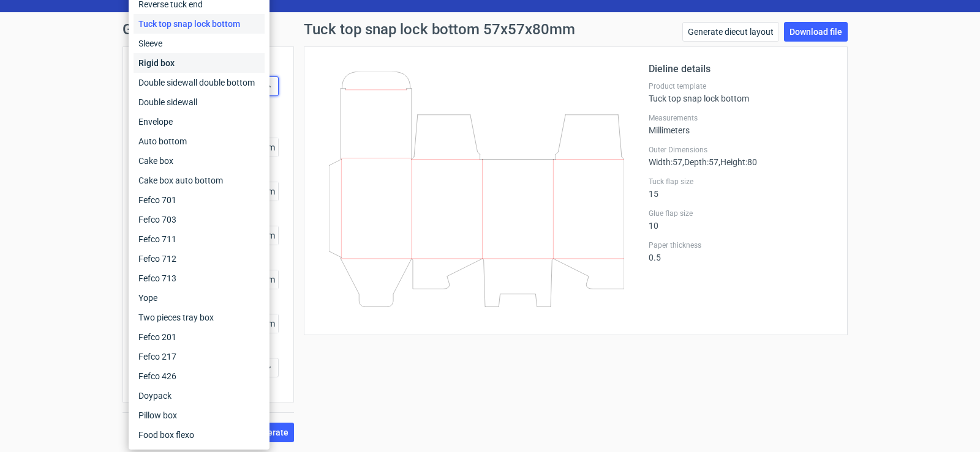  What do you see at coordinates (199, 435) in the screenshot?
I see `div: Food box flexo` at bounding box center [199, 435].